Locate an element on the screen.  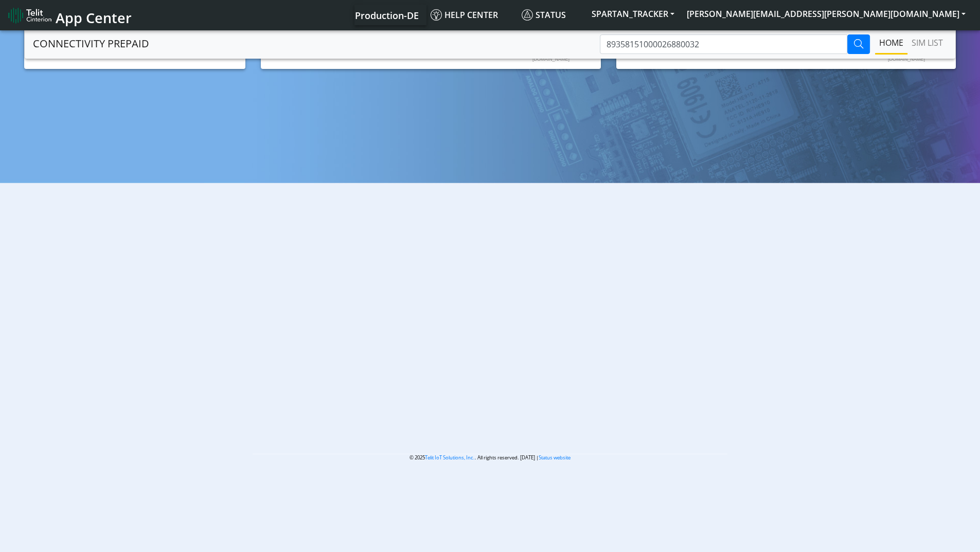
input: Type to Search ICCID is located at coordinates (724, 45).